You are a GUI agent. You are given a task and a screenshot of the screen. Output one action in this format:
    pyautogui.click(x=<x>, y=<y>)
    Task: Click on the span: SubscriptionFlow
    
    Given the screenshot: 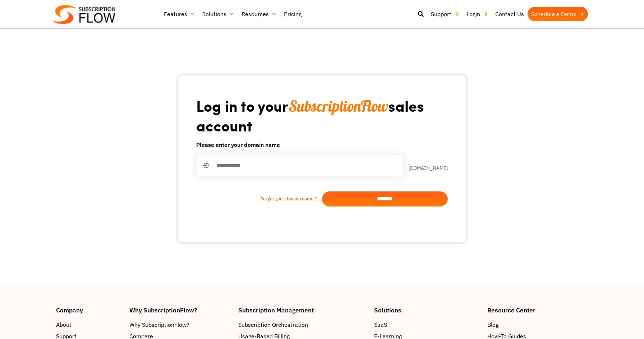 What is the action you would take?
    pyautogui.click(x=338, y=106)
    